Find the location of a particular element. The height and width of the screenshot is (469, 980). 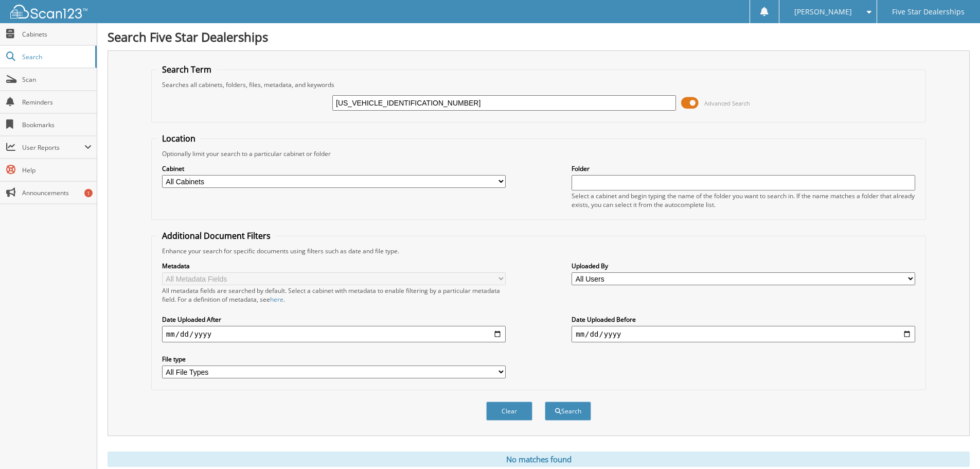

span: Scan is located at coordinates (57, 79).